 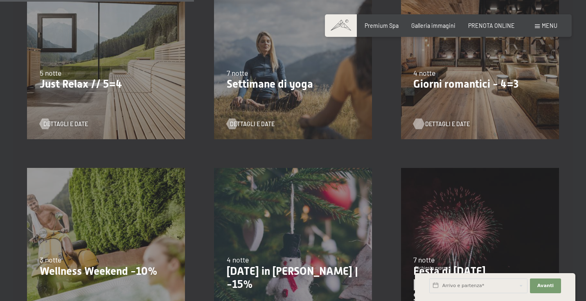 I want to click on span: Galleria immagini, so click(x=433, y=25).